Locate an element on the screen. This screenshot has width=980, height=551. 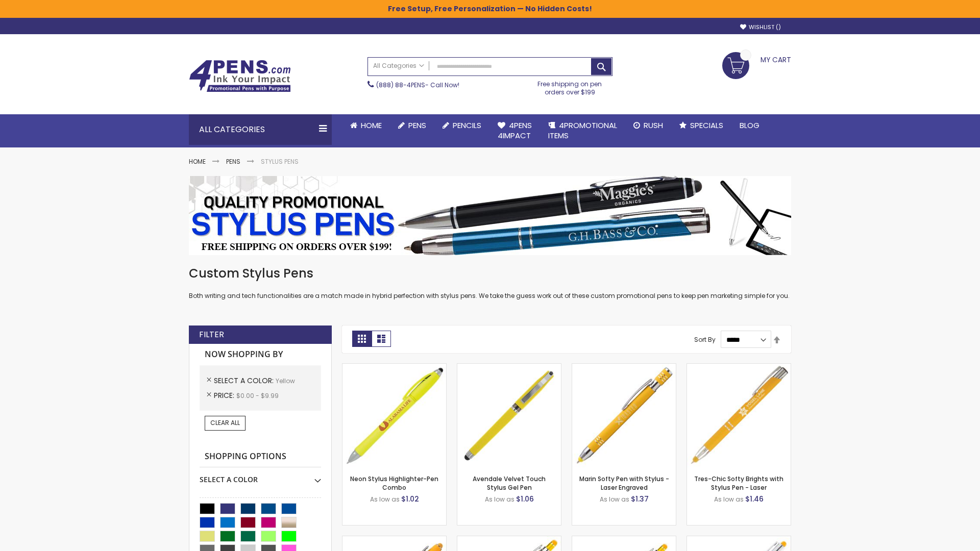
a: Marin Softy Pen with Stylus - Laser Engraved is located at coordinates (624, 483).